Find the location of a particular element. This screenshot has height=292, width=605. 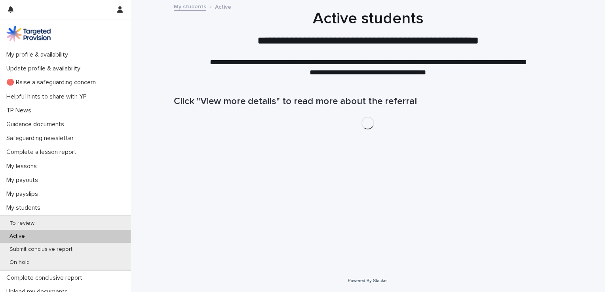

p: My lessons is located at coordinates (23, 166).